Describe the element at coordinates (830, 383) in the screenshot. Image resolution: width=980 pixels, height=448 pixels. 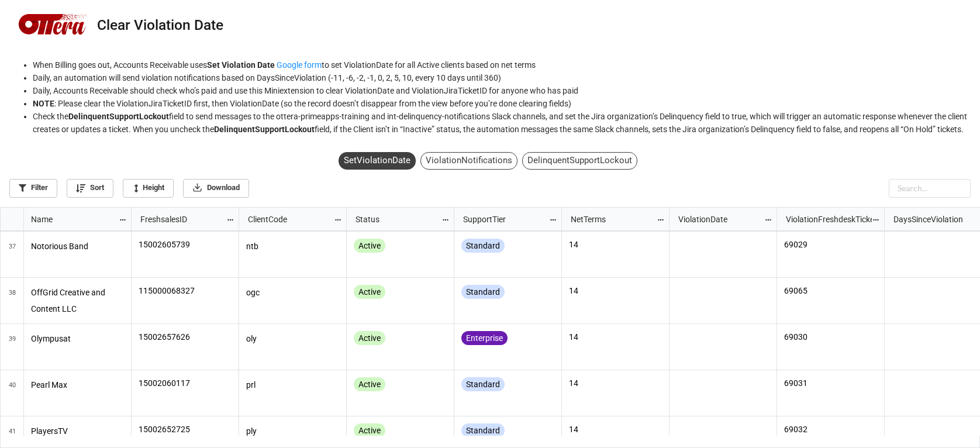
I see `p: 69031` at that location.